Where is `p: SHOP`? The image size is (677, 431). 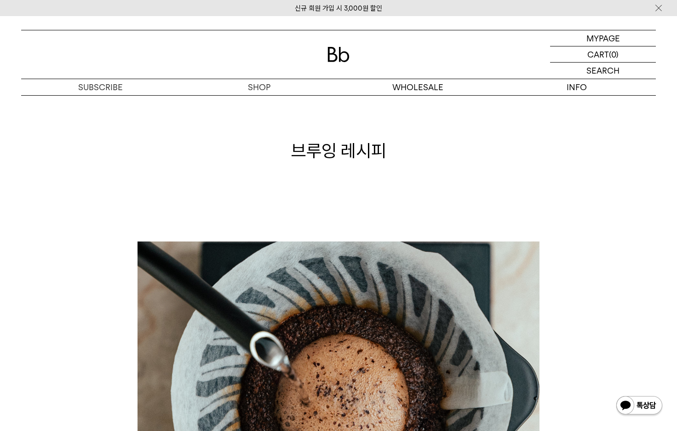 p: SHOP is located at coordinates (259, 87).